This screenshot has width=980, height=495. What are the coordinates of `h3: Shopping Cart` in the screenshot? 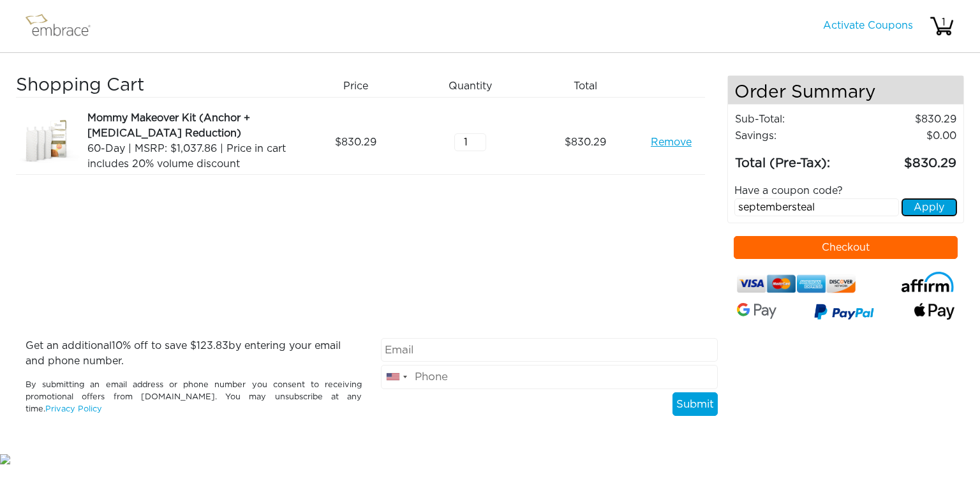 It's located at (154, 86).